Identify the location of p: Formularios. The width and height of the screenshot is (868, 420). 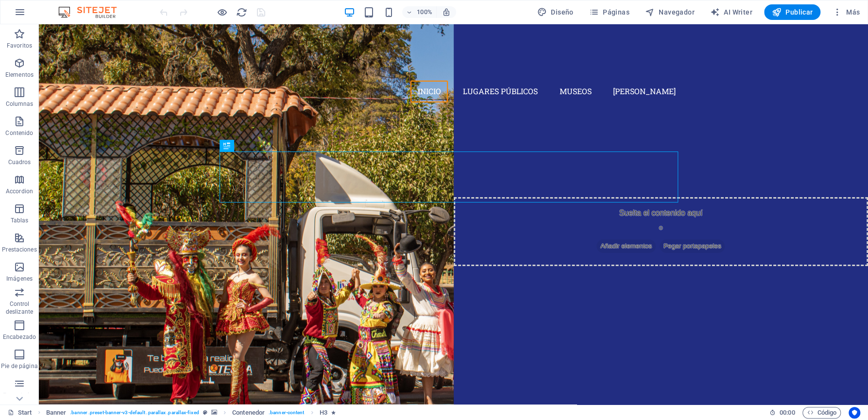
(19, 396).